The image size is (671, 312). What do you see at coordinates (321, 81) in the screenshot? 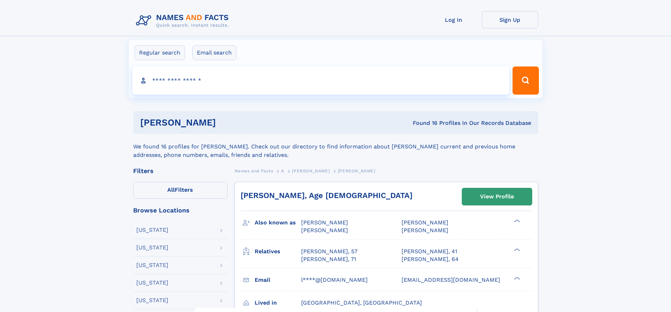
I see `input: search input` at bounding box center [321, 81].